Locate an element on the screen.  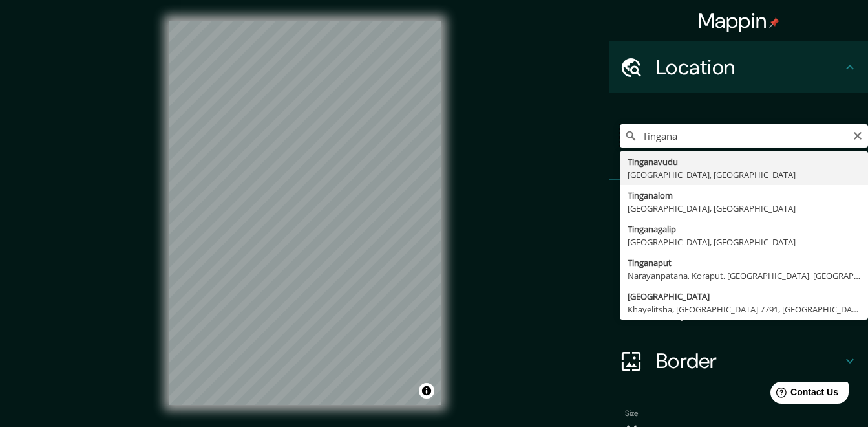
img: pin-icon.png is located at coordinates (774, 23).